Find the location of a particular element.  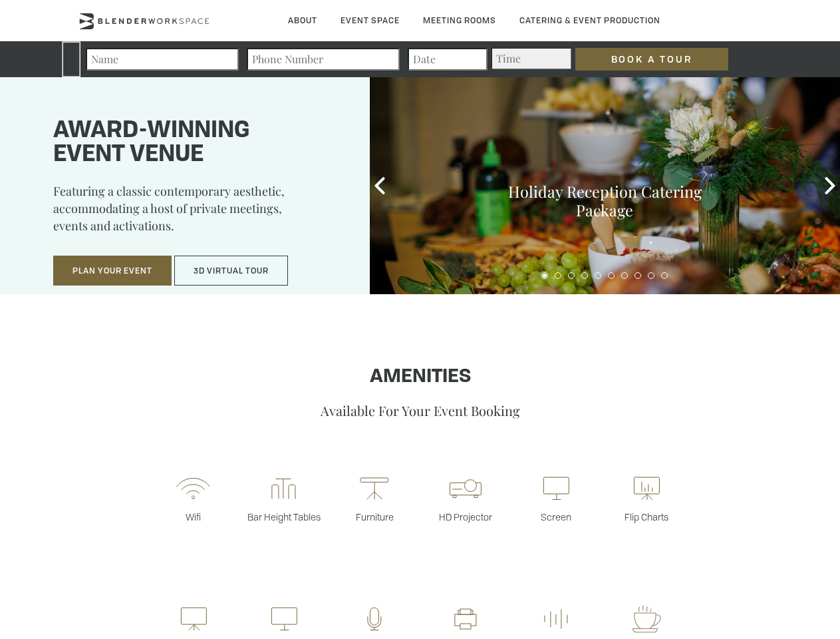

button: 3D Virtual Tour is located at coordinates (231, 271).